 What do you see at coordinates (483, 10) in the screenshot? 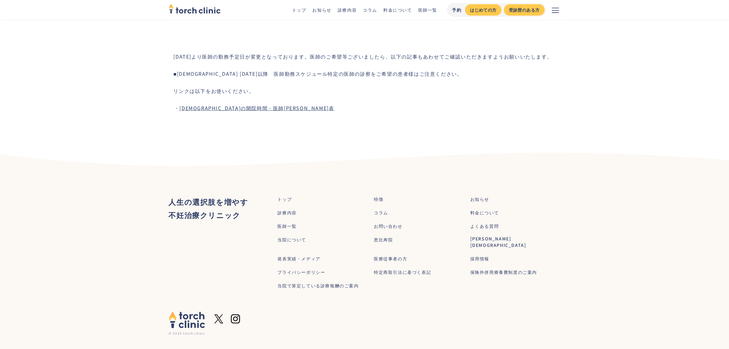
I see `div: はじめての方` at bounding box center [483, 10].